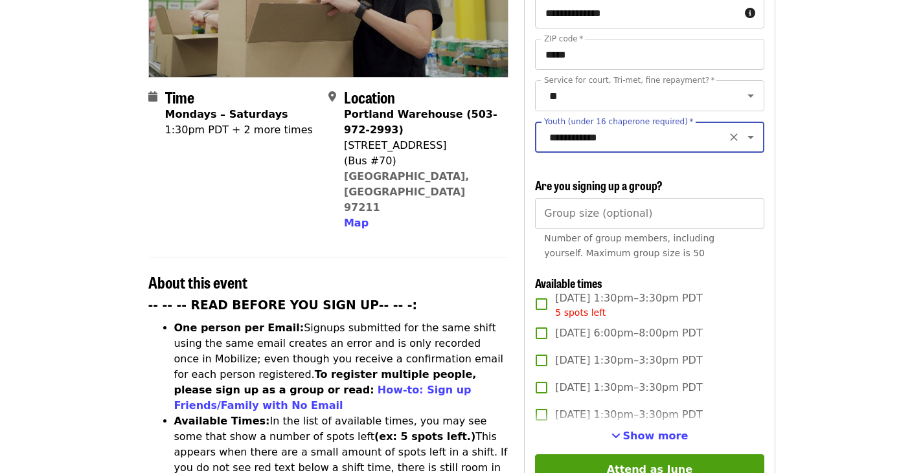 The width and height of the screenshot is (923, 473). What do you see at coordinates (750, 13) in the screenshot?
I see `i: circle-info icon` at bounding box center [750, 13].